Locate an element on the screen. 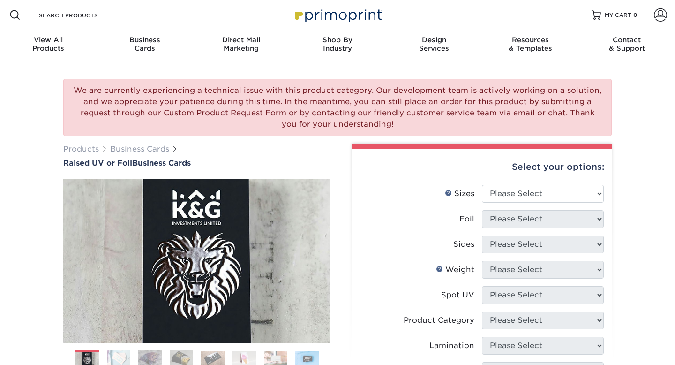 This screenshot has width=675, height=365. span: Contact is located at coordinates (627, 40).